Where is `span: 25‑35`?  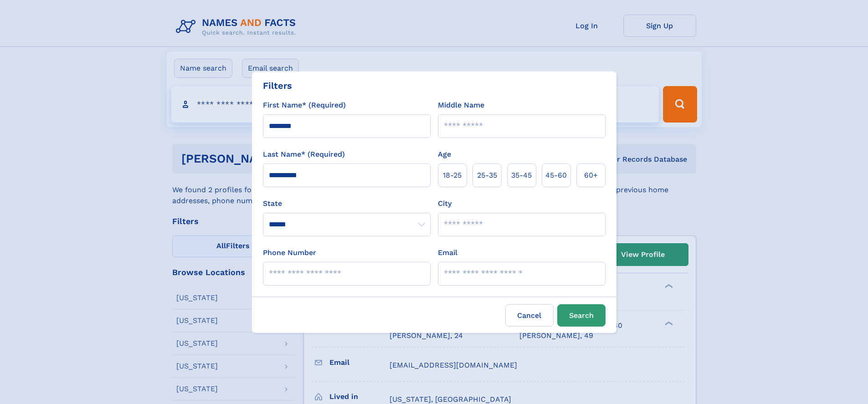 span: 25‑35 is located at coordinates (487, 175).